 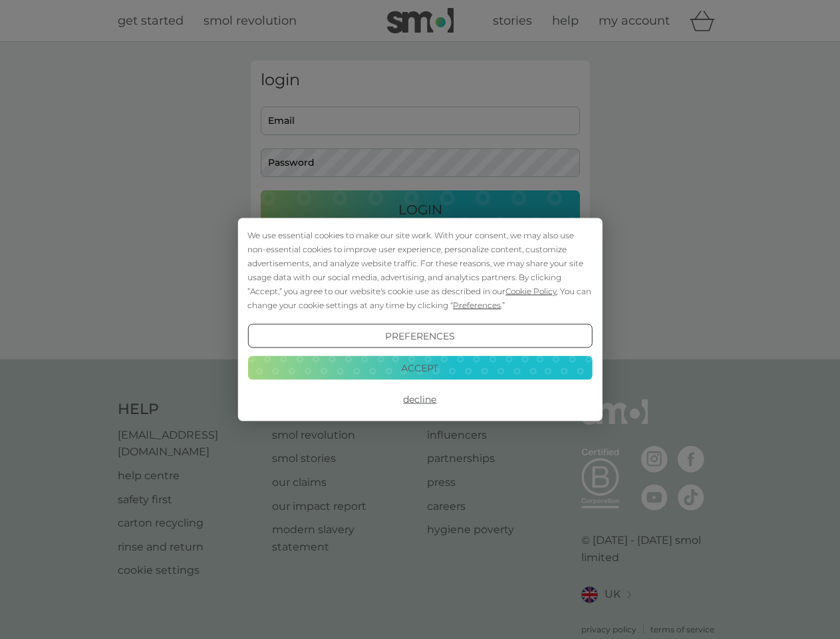 I want to click on span: Preferences, so click(x=477, y=305).